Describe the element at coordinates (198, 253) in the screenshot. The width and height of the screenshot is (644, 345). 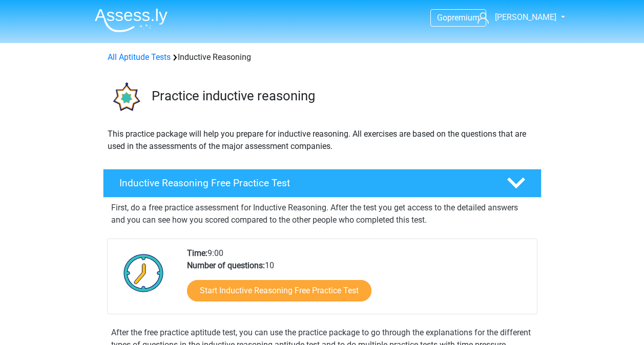
I see `b: Time:` at that location.